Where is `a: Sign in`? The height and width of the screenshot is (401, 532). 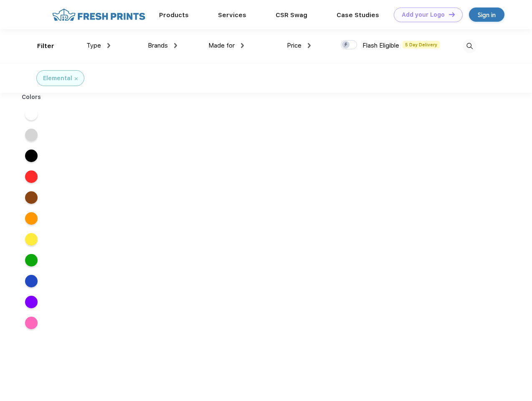
a: Sign in is located at coordinates (487, 14).